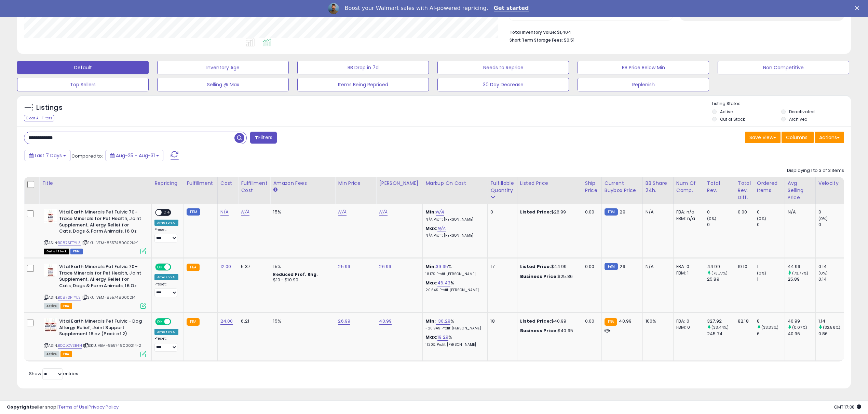  I want to click on button: Aug-25 - Aug-31, so click(134, 155).